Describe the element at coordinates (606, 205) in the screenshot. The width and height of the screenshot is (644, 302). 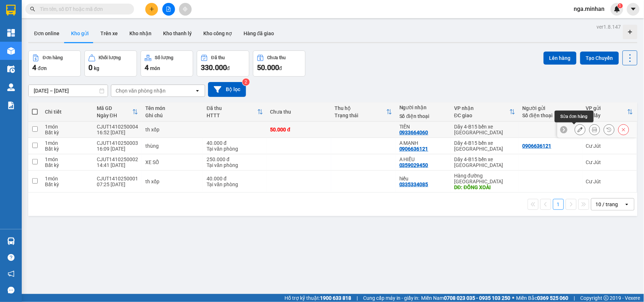
I see `div: 10 / trang` at that location.